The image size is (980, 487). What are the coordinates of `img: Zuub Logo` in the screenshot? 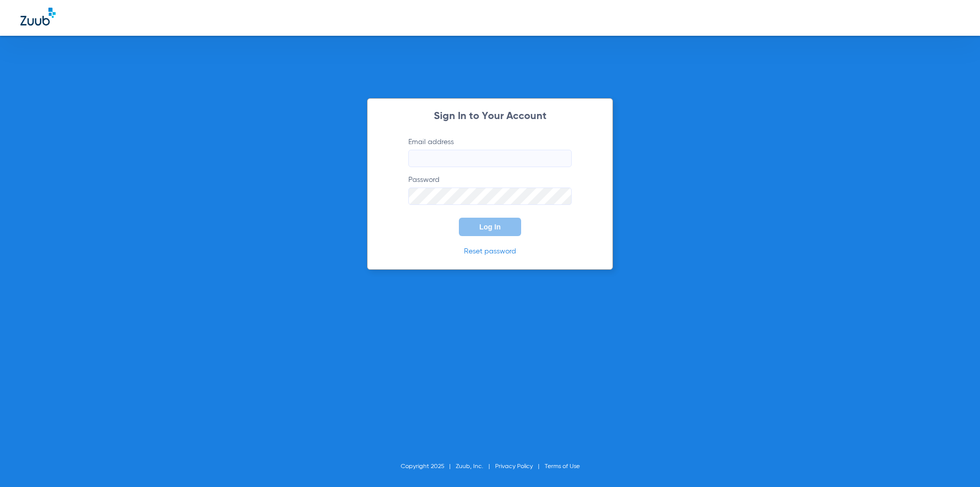 It's located at (38, 16).